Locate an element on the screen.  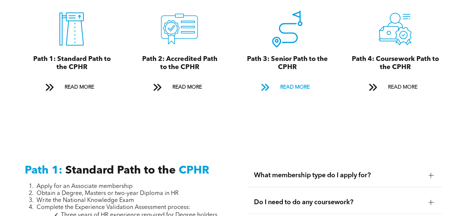
span: Path 1: is located at coordinates (44, 171).